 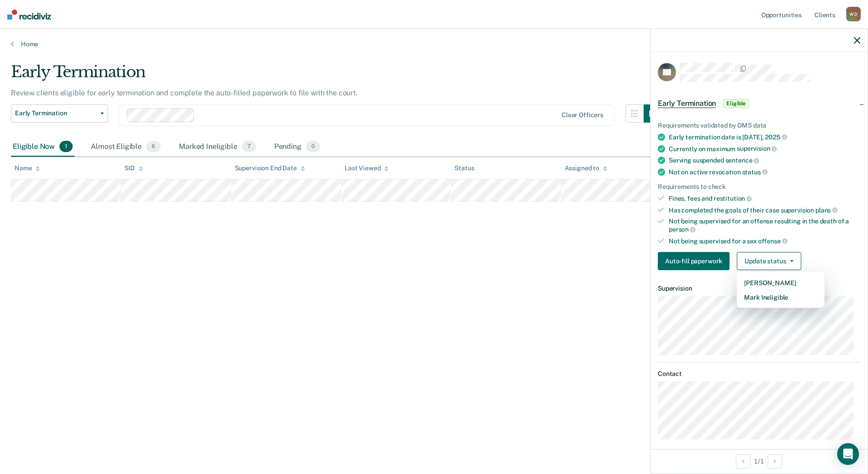 What do you see at coordinates (756, 149) in the screenshot?
I see `span: supervision` at bounding box center [756, 149].